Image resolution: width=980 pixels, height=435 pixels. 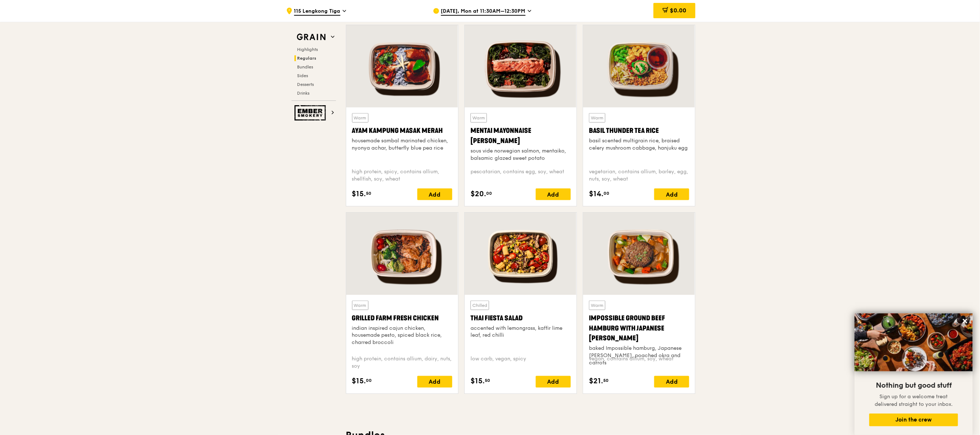 What do you see at coordinates (520, 319) in the screenshot?
I see `div: Thai Fiesta Salad` at bounding box center [520, 319].